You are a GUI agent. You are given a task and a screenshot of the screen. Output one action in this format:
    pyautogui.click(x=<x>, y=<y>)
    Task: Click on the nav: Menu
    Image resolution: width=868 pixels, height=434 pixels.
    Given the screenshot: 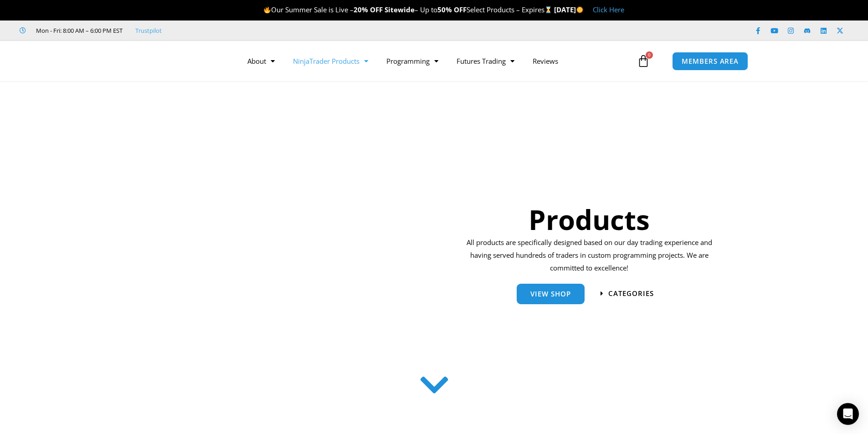 What is the action you would take?
    pyautogui.click(x=436, y=61)
    